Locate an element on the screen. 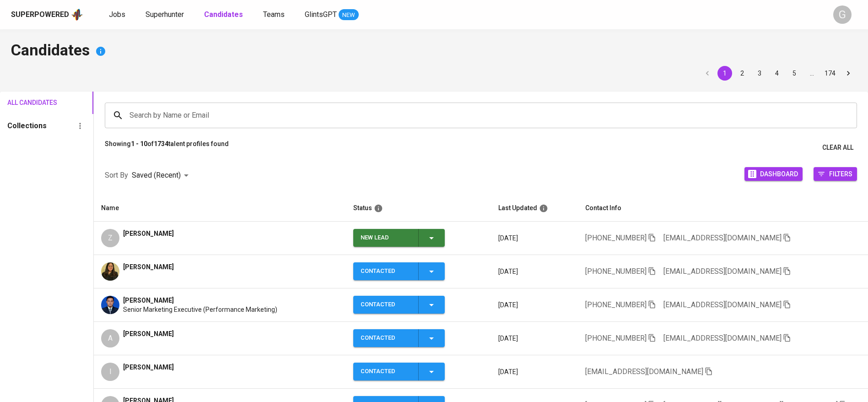 This screenshot has width=868, height=402. img: app logo is located at coordinates (77, 14).